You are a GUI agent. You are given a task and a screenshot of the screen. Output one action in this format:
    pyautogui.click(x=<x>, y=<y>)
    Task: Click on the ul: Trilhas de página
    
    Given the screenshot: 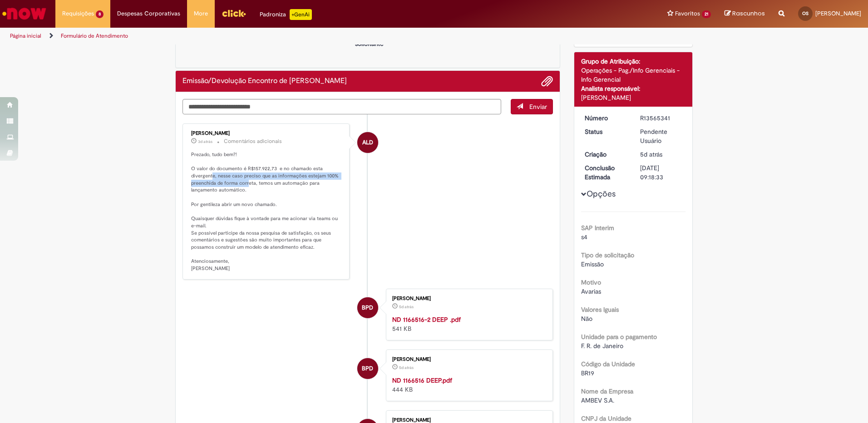 What is the action you would take?
    pyautogui.click(x=289, y=36)
    